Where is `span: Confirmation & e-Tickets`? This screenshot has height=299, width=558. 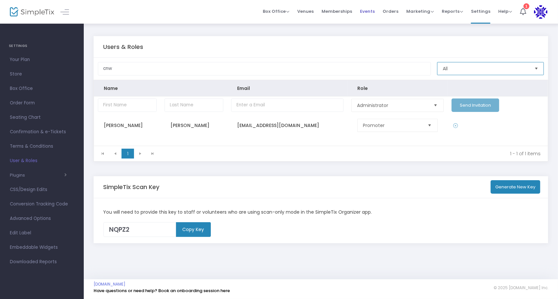
span: Confirmation & e-Tickets is located at coordinates (42, 132).